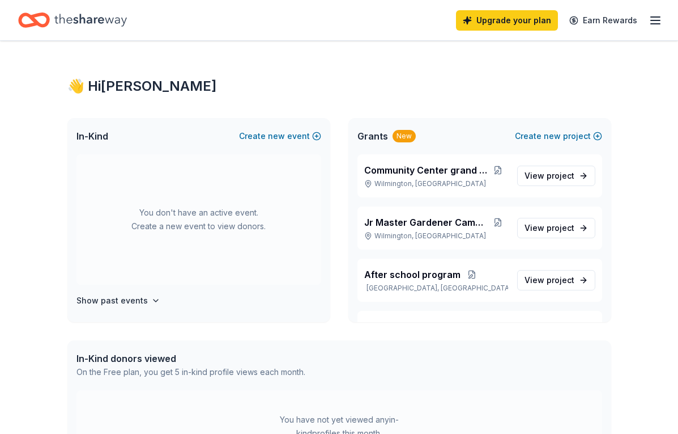  Describe the element at coordinates (426, 222) in the screenshot. I see `span: Jr Master Gardener Camp 2025` at that location.